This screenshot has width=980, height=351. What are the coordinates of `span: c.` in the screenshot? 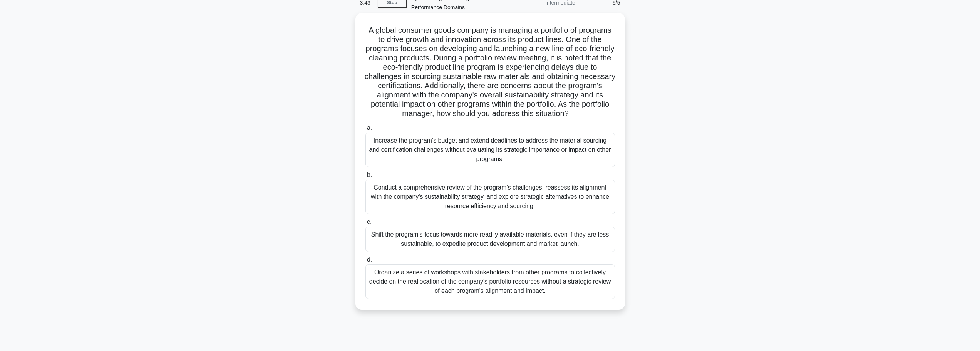 It's located at (369, 221).